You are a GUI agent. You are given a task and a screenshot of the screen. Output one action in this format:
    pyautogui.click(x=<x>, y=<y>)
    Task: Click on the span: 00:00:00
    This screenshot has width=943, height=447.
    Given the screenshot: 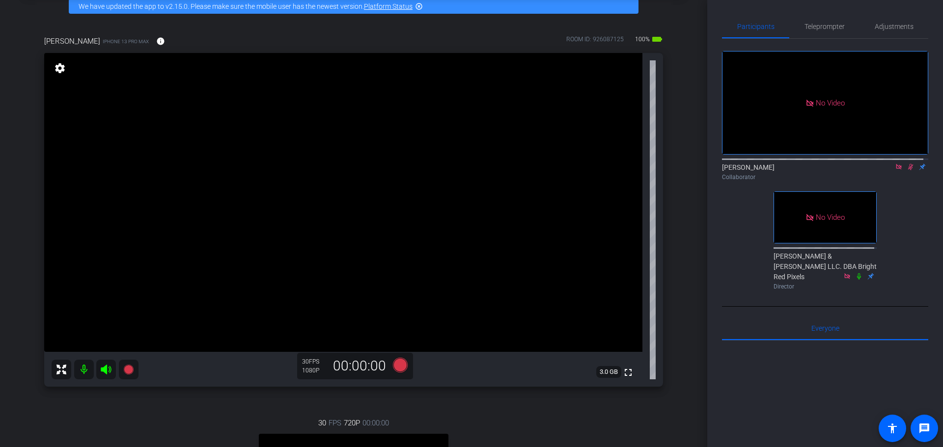 What is the action you would take?
    pyautogui.click(x=376, y=423)
    